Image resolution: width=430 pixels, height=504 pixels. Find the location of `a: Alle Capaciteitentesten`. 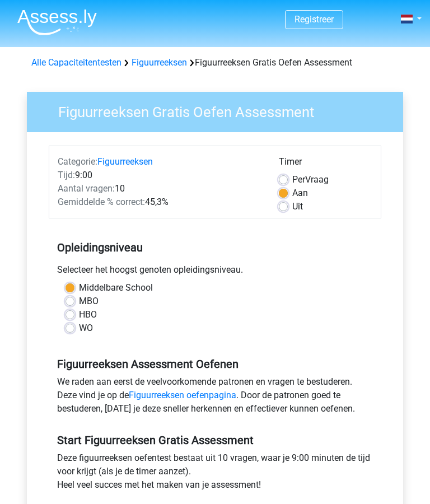

a: Alle Capaciteitentesten is located at coordinates (77, 62).